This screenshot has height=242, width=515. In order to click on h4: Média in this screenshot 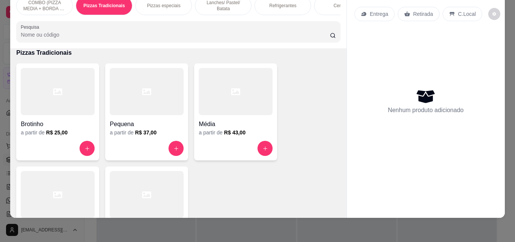, I will do `click(236, 124)`.